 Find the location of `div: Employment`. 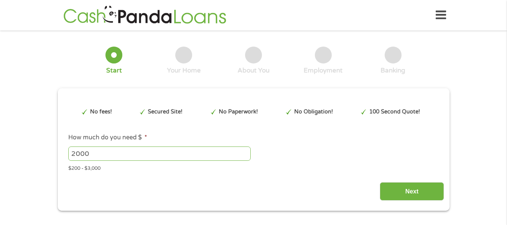

div: Employment is located at coordinates (323, 71).